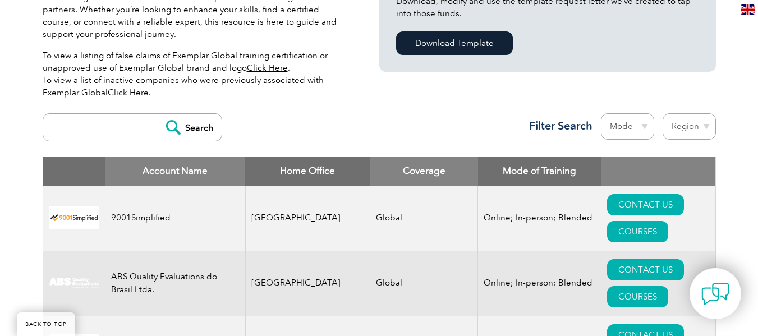  I want to click on img: 37c9c059-616f-eb11-a812-002248153038-logo.png, so click(74, 218).